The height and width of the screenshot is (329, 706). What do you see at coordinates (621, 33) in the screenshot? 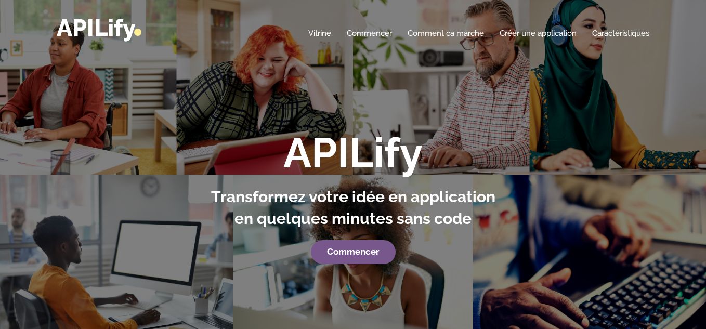
I see `font: Caractéristiques` at bounding box center [621, 33].